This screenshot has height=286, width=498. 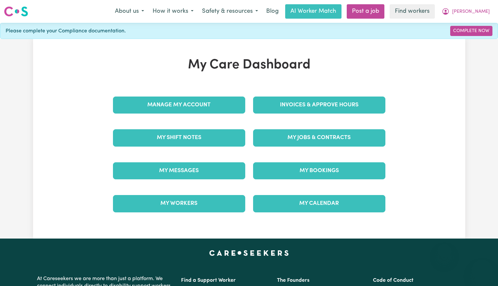 What do you see at coordinates (319, 105) in the screenshot?
I see `a: Invoices & Approve Hours` at bounding box center [319, 105].